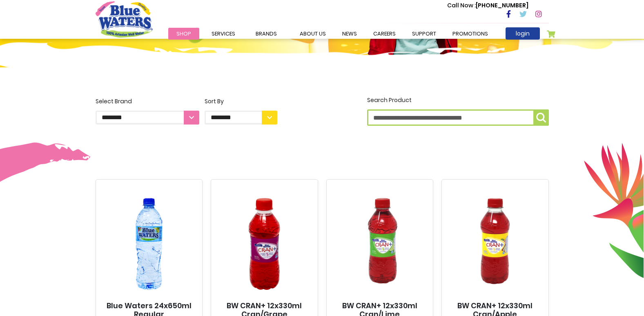 Image resolution: width=644 pixels, height=316 pixels. Describe the element at coordinates (124, 19) in the screenshot. I see `a: store logo` at that location.